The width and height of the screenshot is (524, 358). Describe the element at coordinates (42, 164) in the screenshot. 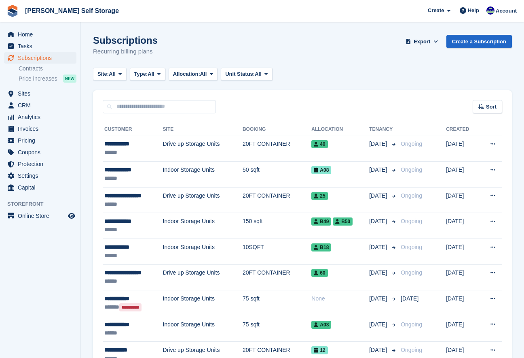

I see `span: Protection` at that location.